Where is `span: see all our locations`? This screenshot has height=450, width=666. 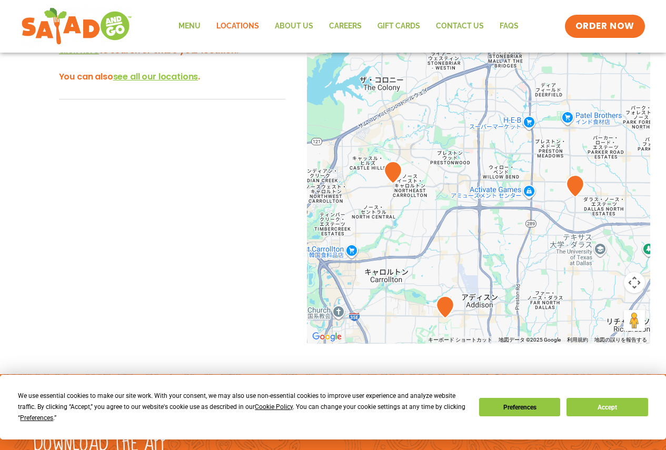 span: see all our locations is located at coordinates (156, 76).